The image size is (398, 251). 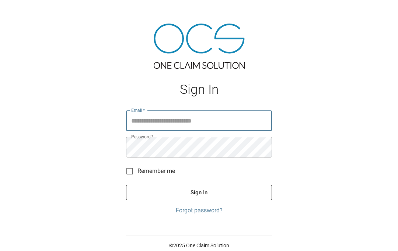 What do you see at coordinates (199, 246) in the screenshot?
I see `p: © 2025 One Claim Solution` at bounding box center [199, 246].